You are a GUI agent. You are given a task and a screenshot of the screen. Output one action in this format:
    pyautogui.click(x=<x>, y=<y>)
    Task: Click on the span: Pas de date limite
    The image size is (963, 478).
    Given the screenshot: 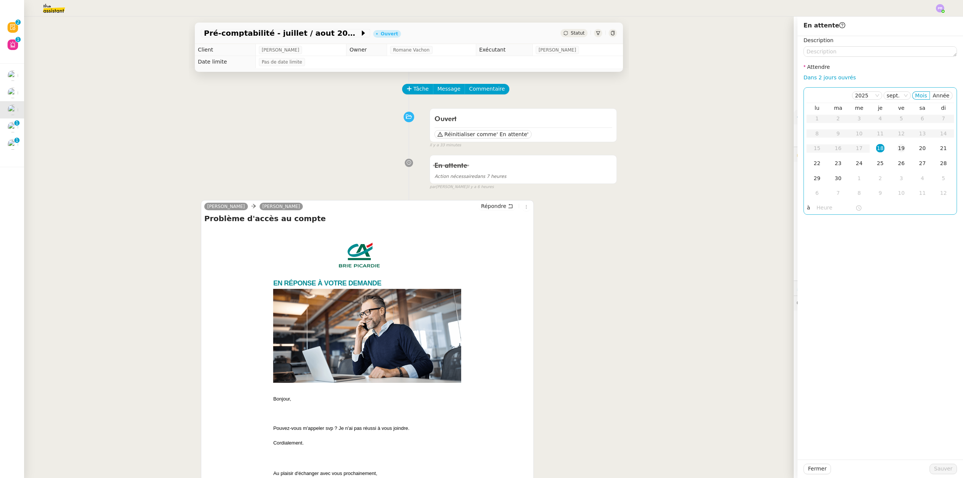 What is the action you would take?
    pyautogui.click(x=282, y=62)
    